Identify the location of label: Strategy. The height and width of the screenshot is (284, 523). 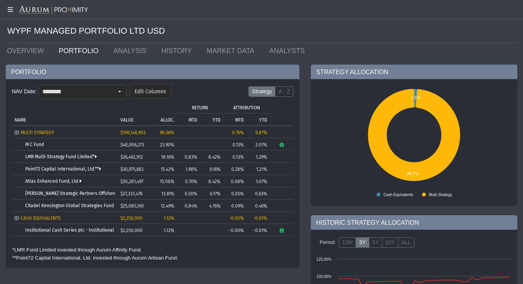
(262, 92).